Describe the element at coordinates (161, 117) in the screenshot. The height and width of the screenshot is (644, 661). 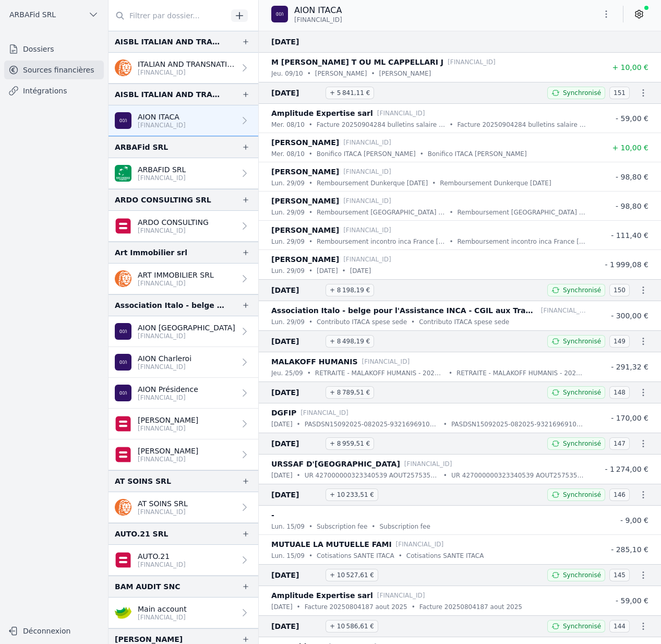
I see `p: AION ITACA` at that location.